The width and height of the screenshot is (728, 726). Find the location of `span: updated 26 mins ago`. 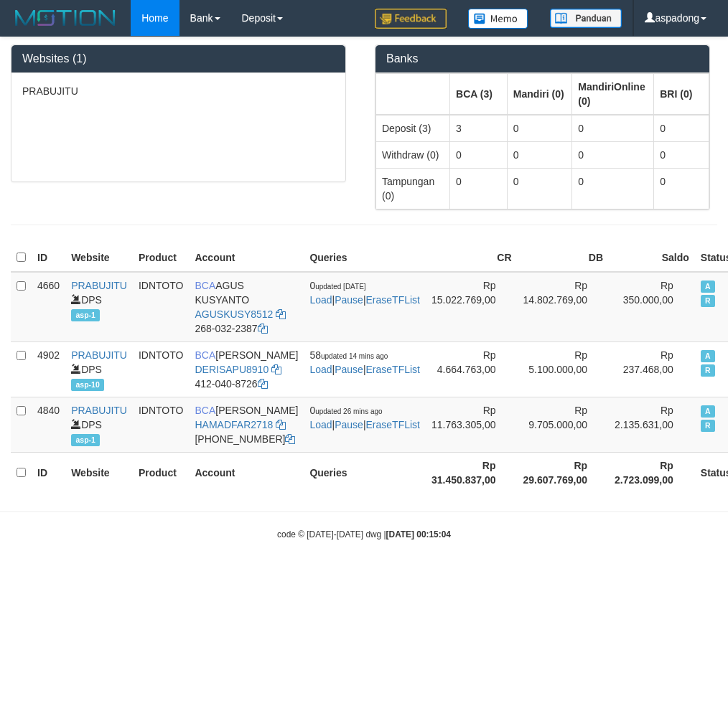

span: updated 26 mins ago is located at coordinates (348, 411).